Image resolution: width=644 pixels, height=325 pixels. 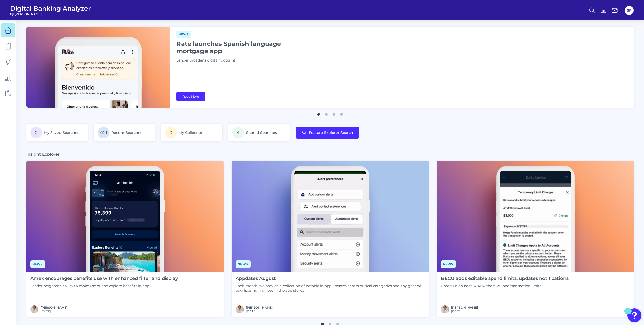 What do you see at coordinates (334, 113) in the screenshot?
I see `button: 3` at bounding box center [334, 113].